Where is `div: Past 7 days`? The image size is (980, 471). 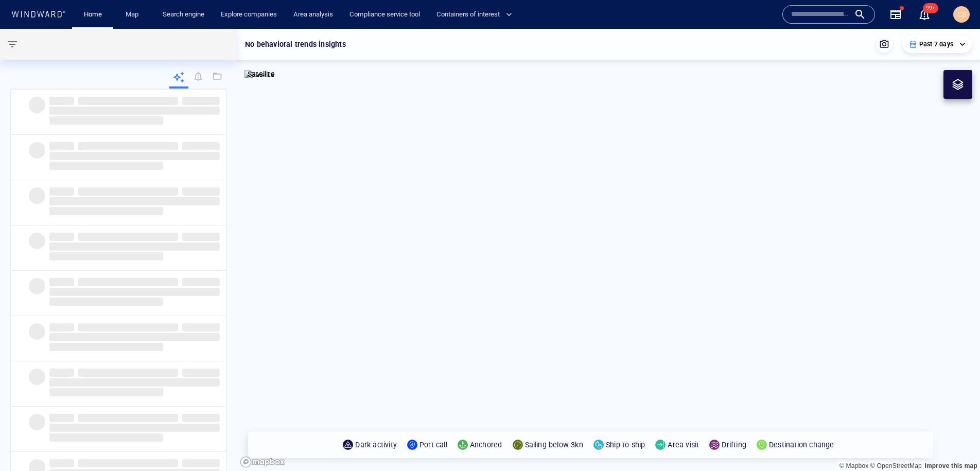 div: Past 7 days is located at coordinates (937, 45).